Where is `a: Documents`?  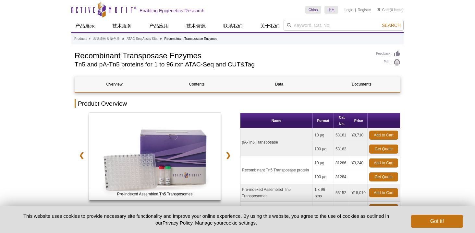 a: Documents is located at coordinates (362, 84).